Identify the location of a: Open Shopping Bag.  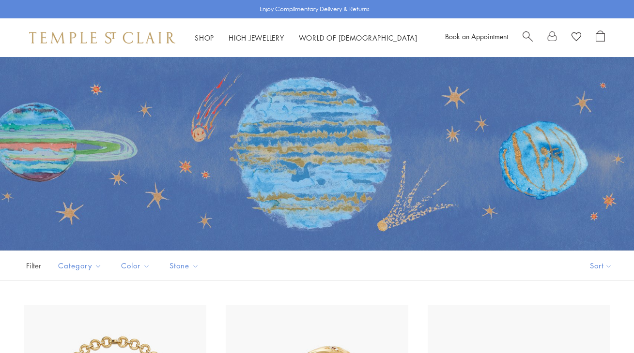
(600, 38).